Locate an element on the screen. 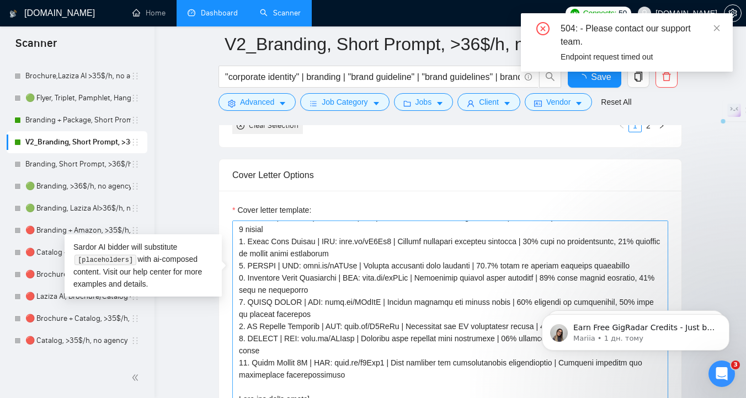 The width and height of the screenshot is (746, 398). span: 3 is located at coordinates (735, 365).